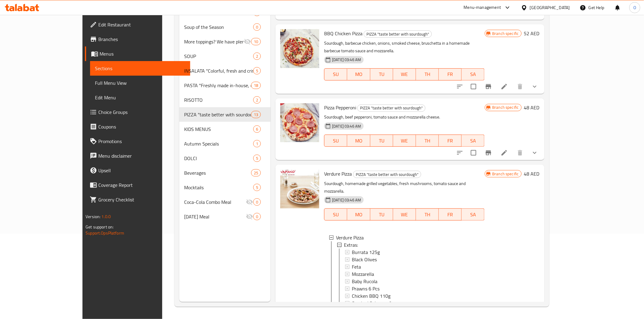 The width and height of the screenshot is (644, 319). What do you see at coordinates (482, 8) in the screenshot?
I see `div: Menu-management` at bounding box center [482, 8].